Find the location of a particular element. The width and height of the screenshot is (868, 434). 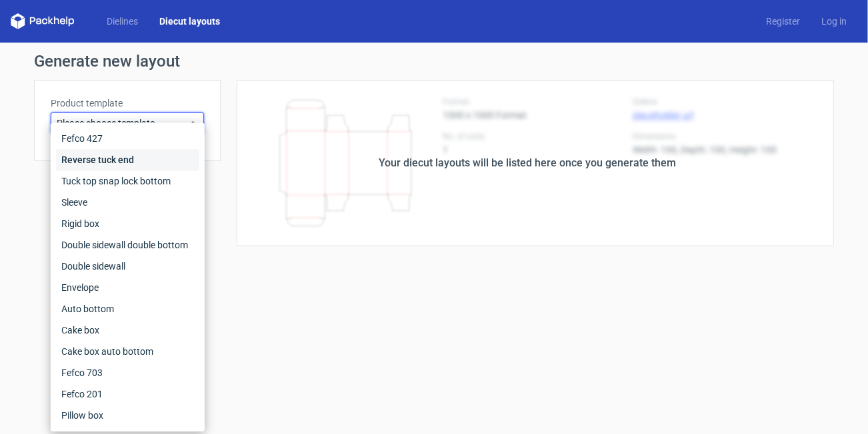

div: Double sidewall double bottom is located at coordinates (127, 245).